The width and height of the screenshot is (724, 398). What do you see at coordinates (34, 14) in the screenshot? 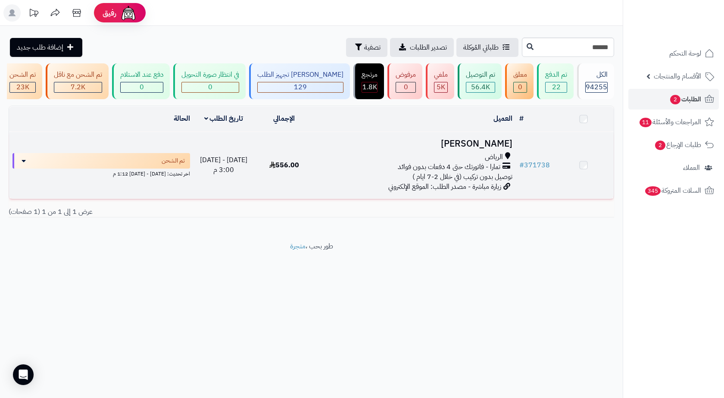
I see `a: تحديثات المنصة` at bounding box center [34, 14].